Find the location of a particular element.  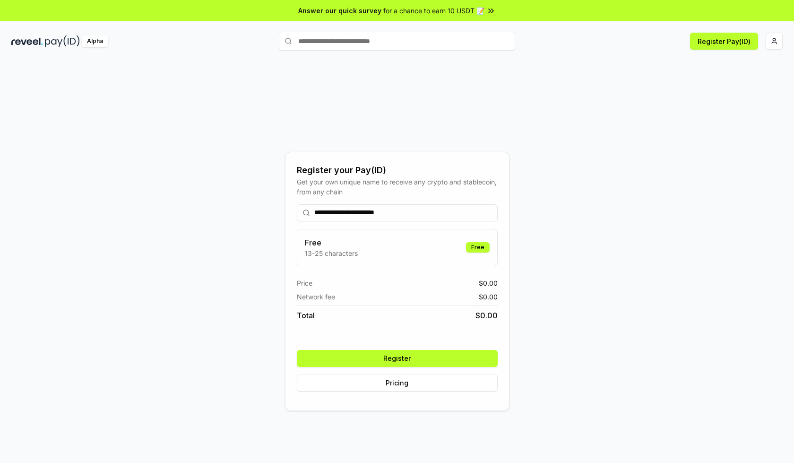

div: Register your Pay(ID) is located at coordinates (397, 170).